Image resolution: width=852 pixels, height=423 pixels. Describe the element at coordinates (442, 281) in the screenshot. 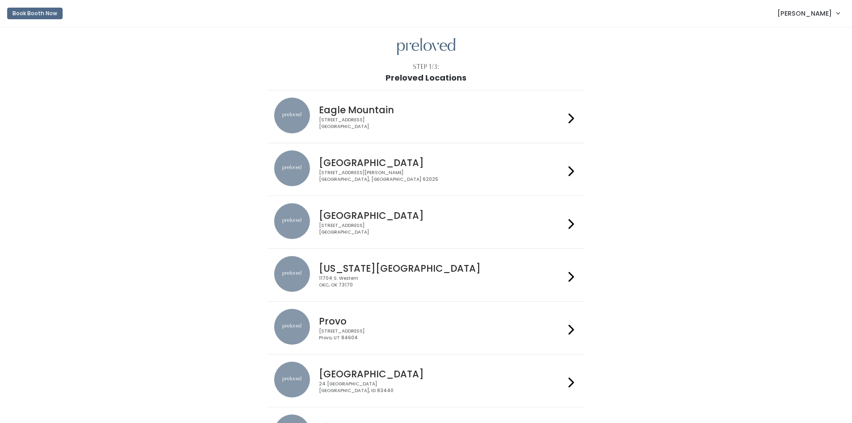

I see `div: 11704 S. Western OKC, OK 73170` at that location.